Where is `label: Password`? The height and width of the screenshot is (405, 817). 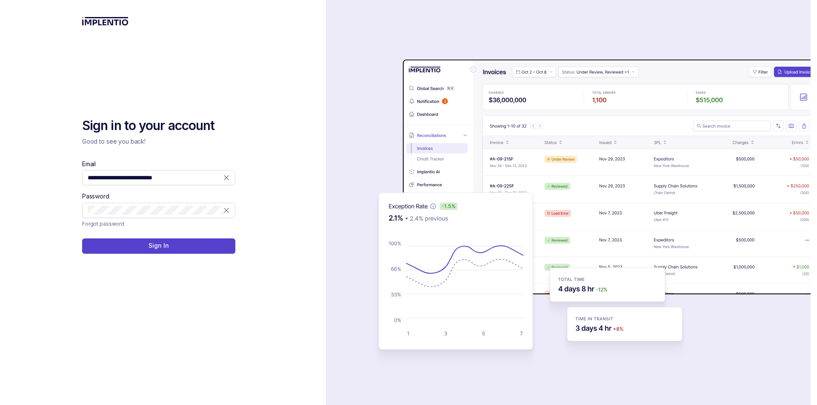 label: Password is located at coordinates (96, 197).